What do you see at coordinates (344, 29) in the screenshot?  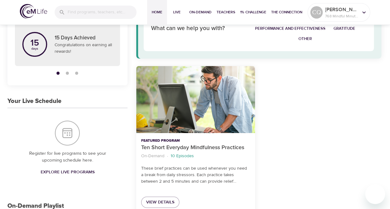 I see `span: Gratitude` at bounding box center [344, 29].